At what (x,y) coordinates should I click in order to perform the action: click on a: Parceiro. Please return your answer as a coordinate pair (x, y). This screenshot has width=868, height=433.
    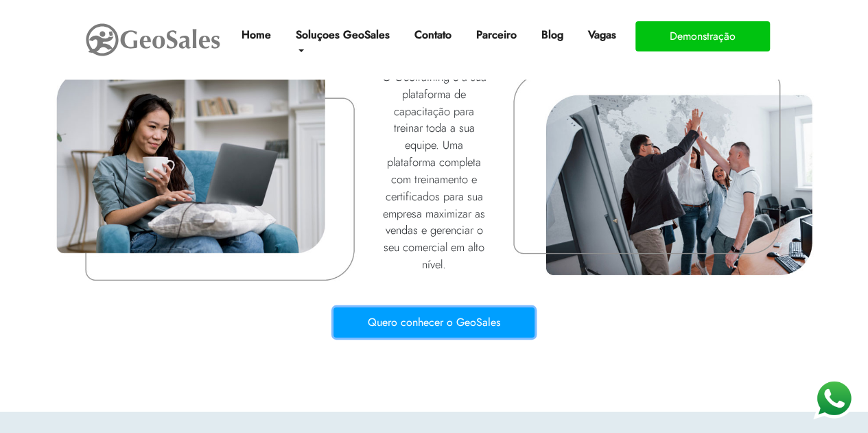
    Looking at the image, I should click on (496, 35).